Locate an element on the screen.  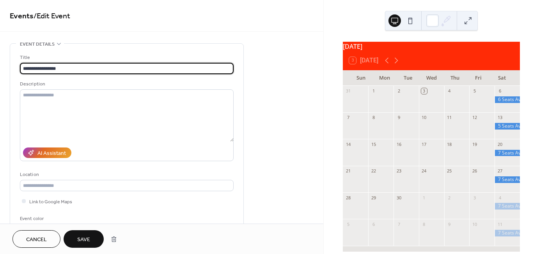
div: 30 is located at coordinates (399, 197).